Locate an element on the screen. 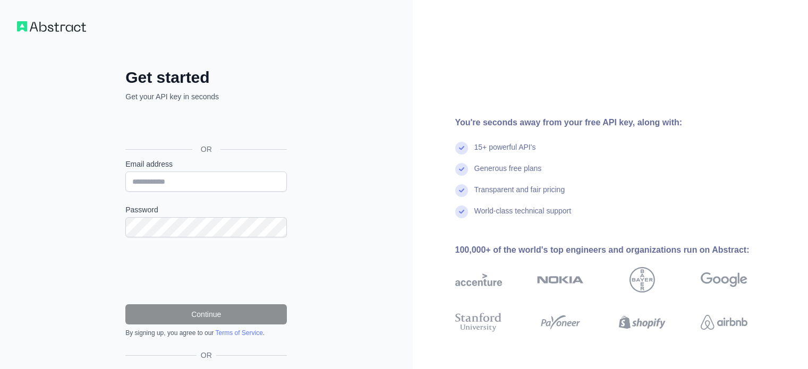 This screenshot has height=369, width=808. img: payoneer is located at coordinates (561, 323).